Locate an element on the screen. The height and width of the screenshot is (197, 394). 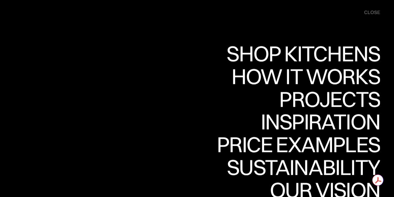
a: SustainabilitySustainability is located at coordinates (301, 167).